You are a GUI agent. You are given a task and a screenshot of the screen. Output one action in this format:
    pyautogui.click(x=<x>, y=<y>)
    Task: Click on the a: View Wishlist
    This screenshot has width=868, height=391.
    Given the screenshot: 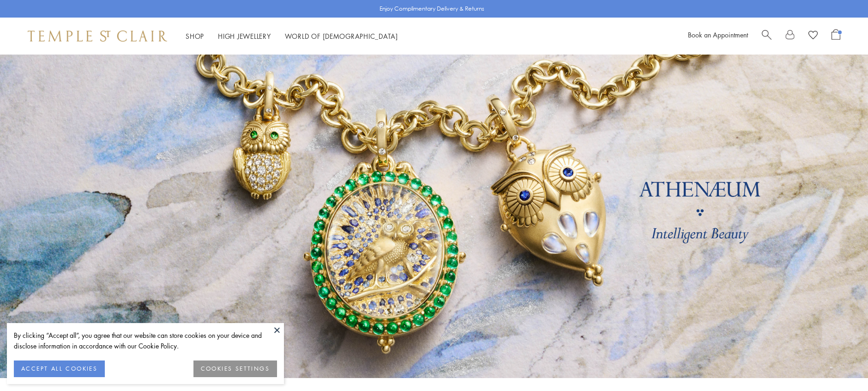 What is the action you would take?
    pyautogui.click(x=813, y=36)
    